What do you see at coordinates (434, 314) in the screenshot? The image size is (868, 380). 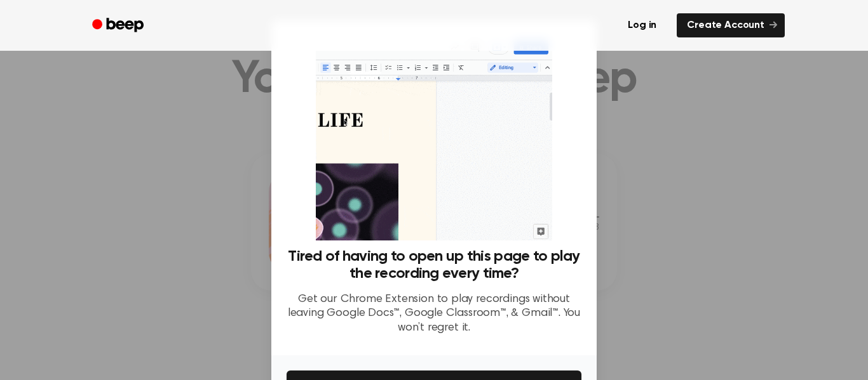 I see `p: Get our Chrome Extension to play recordings without leaving Google Docs™, Google Classroom™, & Gm...` at bounding box center [434, 314].